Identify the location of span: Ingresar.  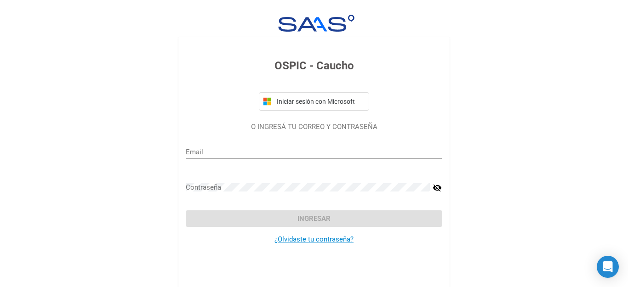
(314, 219).